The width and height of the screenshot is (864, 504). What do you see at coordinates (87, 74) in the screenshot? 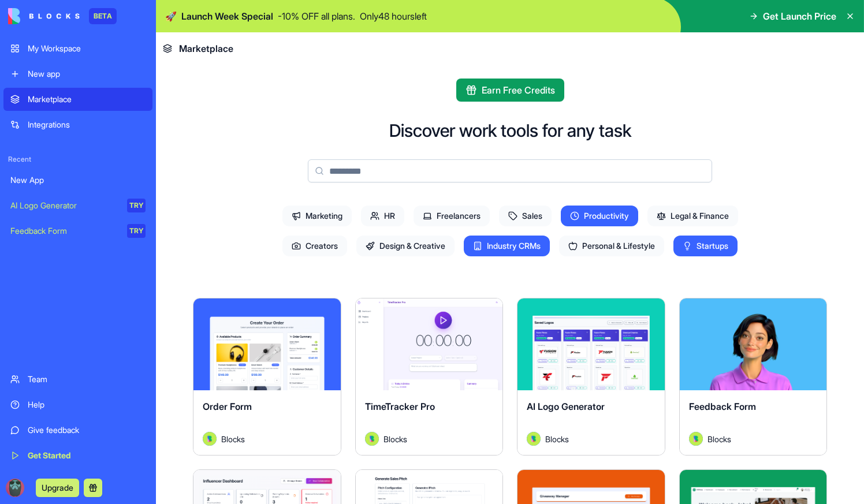
I see `div: New app` at bounding box center [87, 74].